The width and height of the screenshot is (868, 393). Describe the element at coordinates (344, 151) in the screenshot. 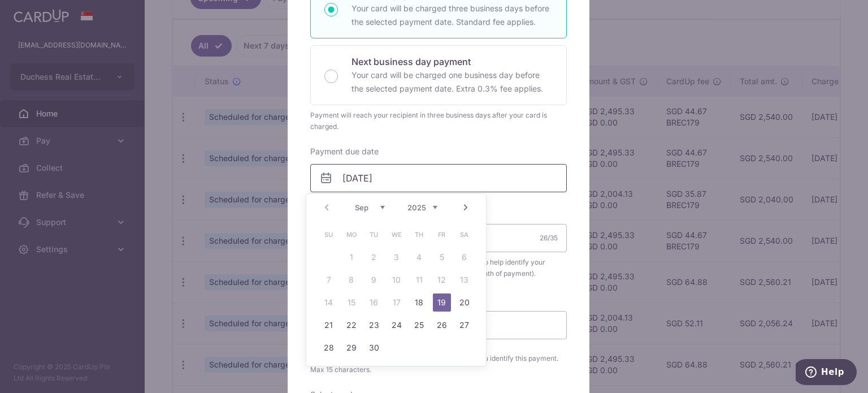

I see `label: Payment due date` at that location.